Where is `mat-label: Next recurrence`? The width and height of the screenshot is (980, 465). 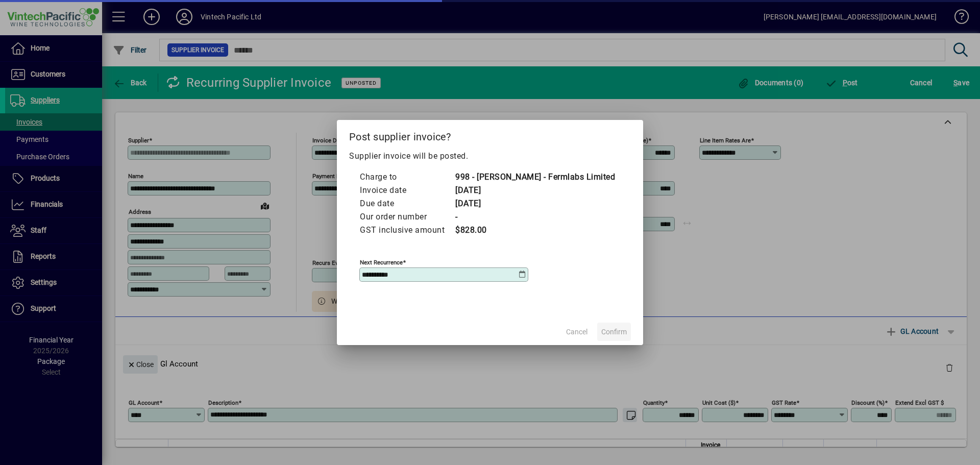 mat-label: Next recurrence is located at coordinates (381, 262).